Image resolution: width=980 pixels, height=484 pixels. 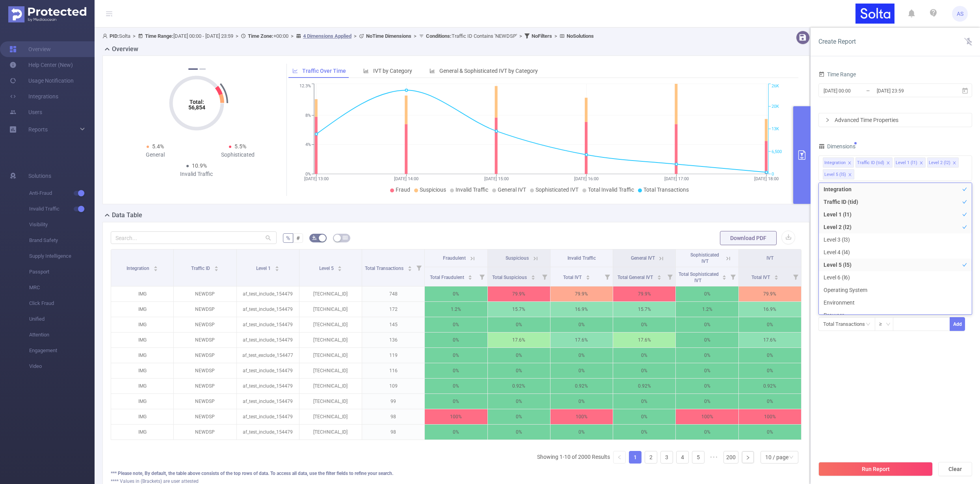 What do you see at coordinates (960, 13) in the screenshot?
I see `span: AS` at bounding box center [960, 13].